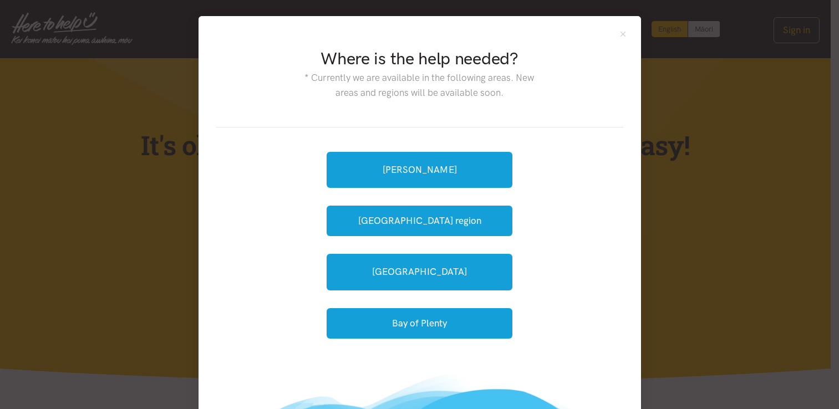 The image size is (839, 409). What do you see at coordinates (419, 59) in the screenshot?
I see `h2: Where is the help needed?` at bounding box center [419, 59].